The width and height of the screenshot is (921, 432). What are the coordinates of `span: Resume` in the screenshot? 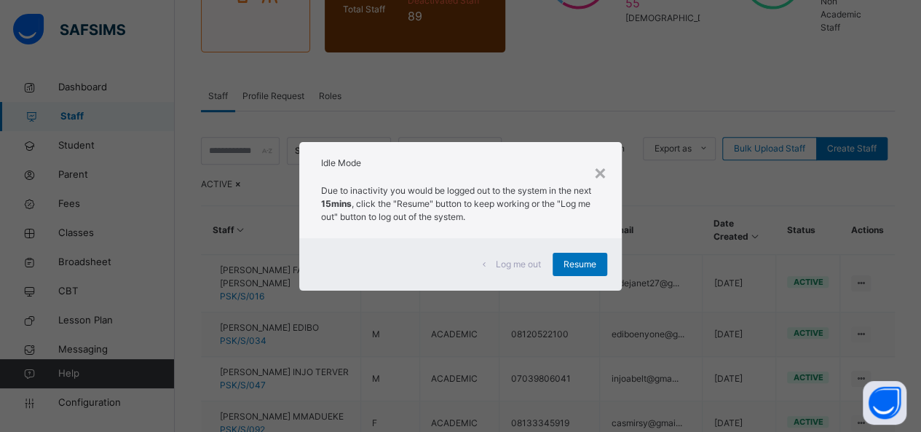 It's located at (579, 264).